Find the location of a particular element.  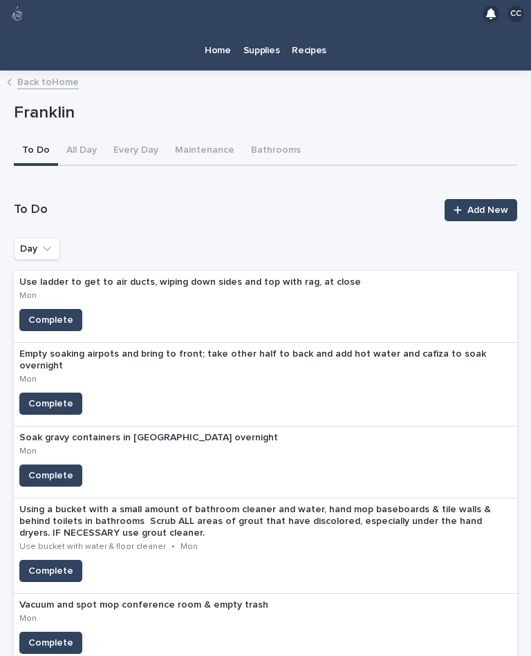

p: Vacuum and spot mop conference room & empty trash is located at coordinates (152, 605).